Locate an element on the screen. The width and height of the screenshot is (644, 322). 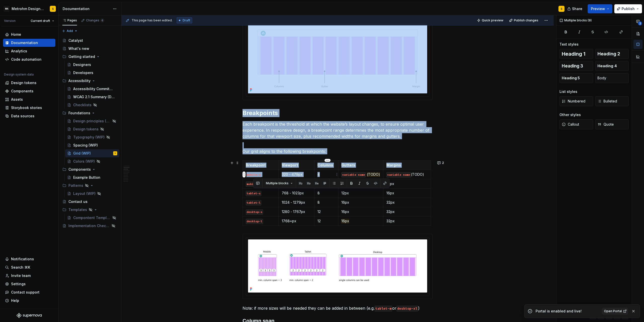
div: Changes is located at coordinates (95, 20).